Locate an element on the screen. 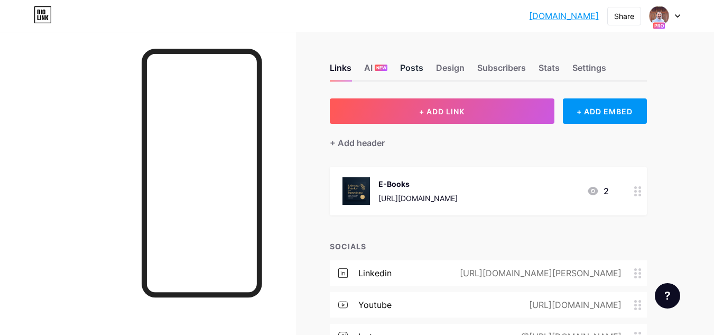 This screenshot has height=335, width=714. img: E-Books is located at coordinates (356, 191).